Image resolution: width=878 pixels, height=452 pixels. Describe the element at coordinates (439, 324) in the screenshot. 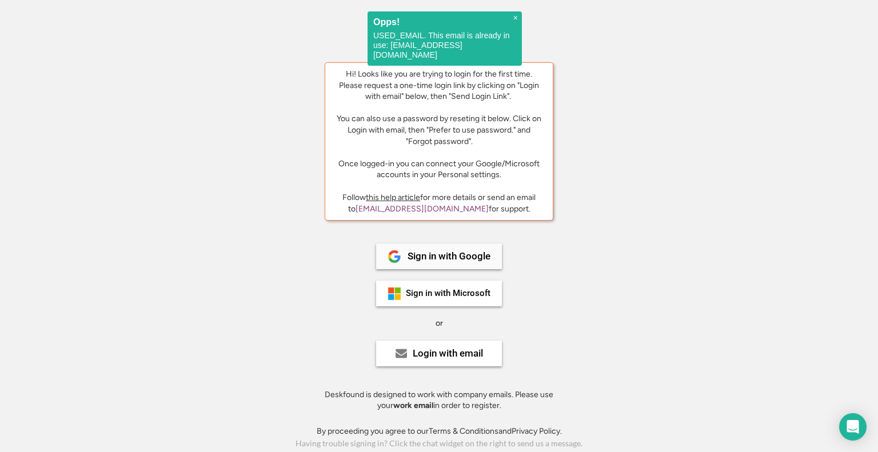

I see `div: or` at that location.